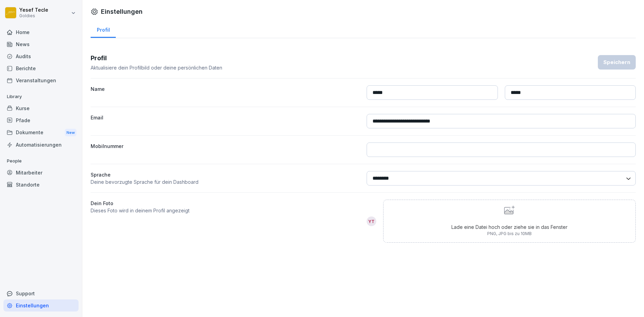  I want to click on a: Automatisierungen, so click(41, 145).